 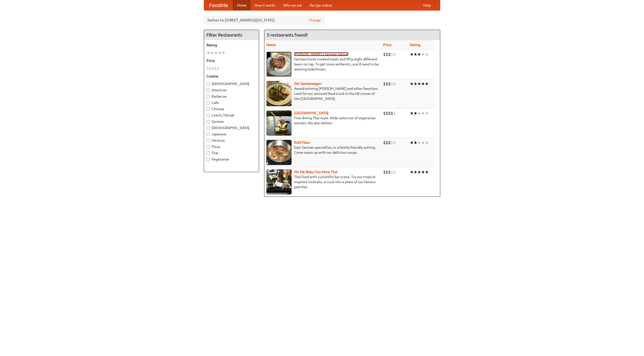 I want to click on p: Fine dining Thai-style. Wide selection of vegetarian entrées. We also deliver., so click(x=323, y=121).